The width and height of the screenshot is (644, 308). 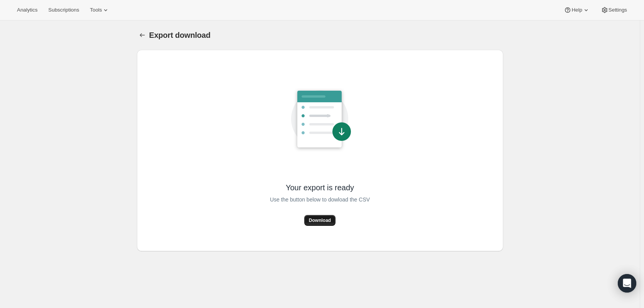 What do you see at coordinates (627, 283) in the screenshot?
I see `div: Open Intercom Messenger` at bounding box center [627, 283].